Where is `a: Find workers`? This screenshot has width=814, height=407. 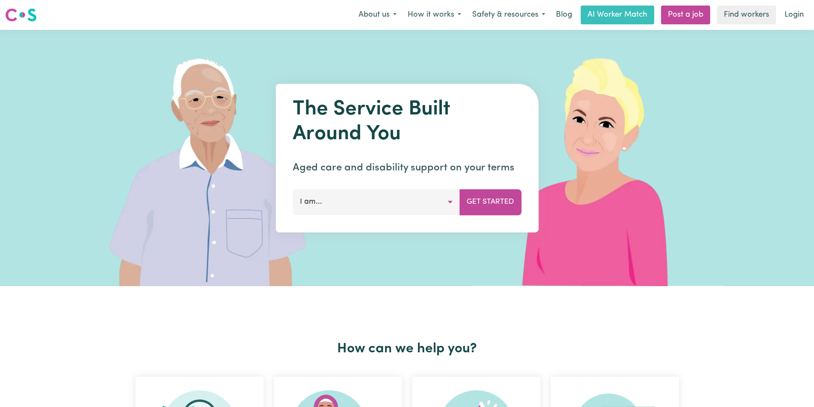 a: Find workers is located at coordinates (746, 15).